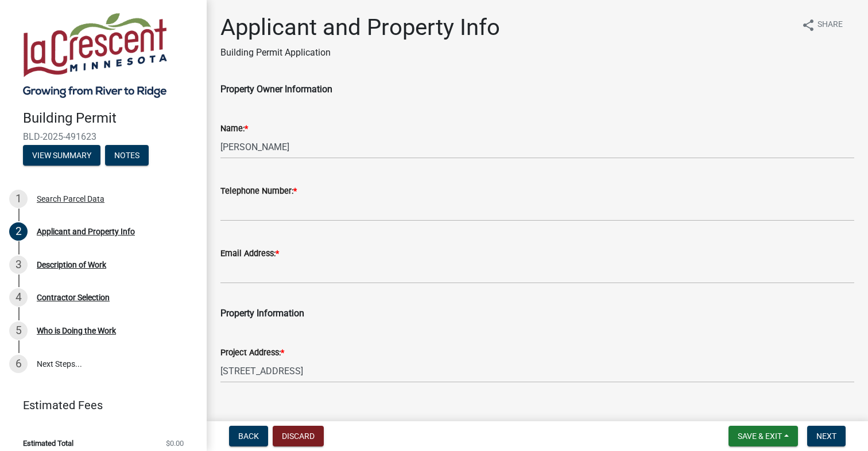 Image resolution: width=868 pixels, height=451 pixels. What do you see at coordinates (249, 436) in the screenshot?
I see `span: Back` at bounding box center [249, 436].